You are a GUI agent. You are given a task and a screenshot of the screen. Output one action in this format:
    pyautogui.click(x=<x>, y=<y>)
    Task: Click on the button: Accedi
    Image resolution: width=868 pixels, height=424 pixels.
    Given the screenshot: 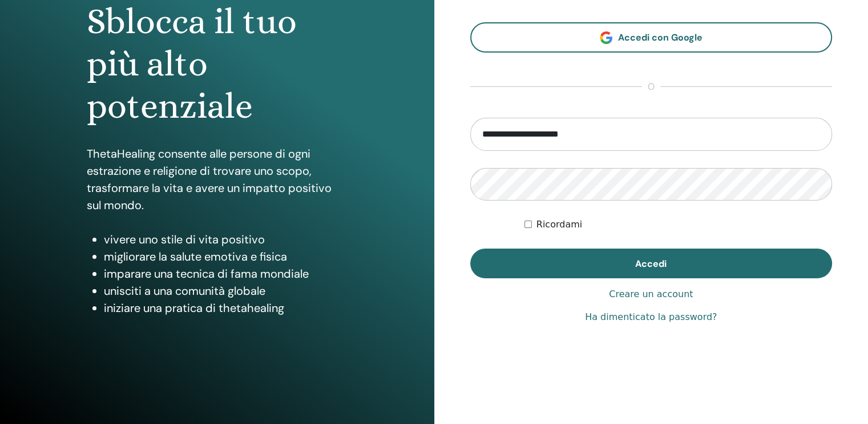 What is the action you would take?
    pyautogui.click(x=651, y=263)
    